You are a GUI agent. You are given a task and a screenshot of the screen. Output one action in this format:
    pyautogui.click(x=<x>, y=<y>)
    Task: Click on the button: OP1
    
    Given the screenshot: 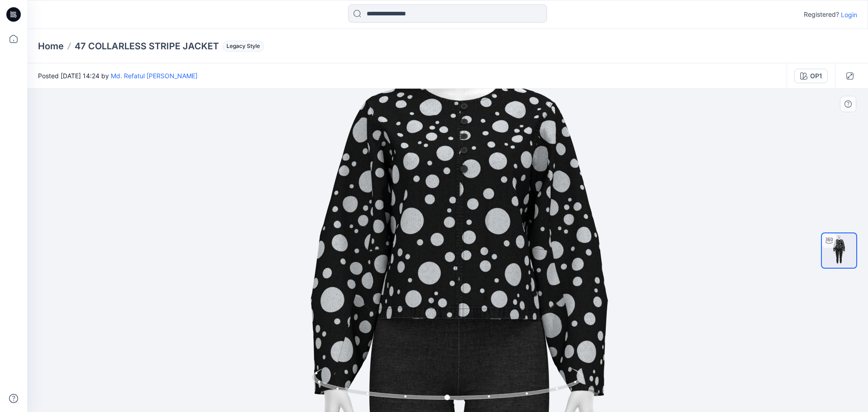 What is the action you would take?
    pyautogui.click(x=811, y=76)
    